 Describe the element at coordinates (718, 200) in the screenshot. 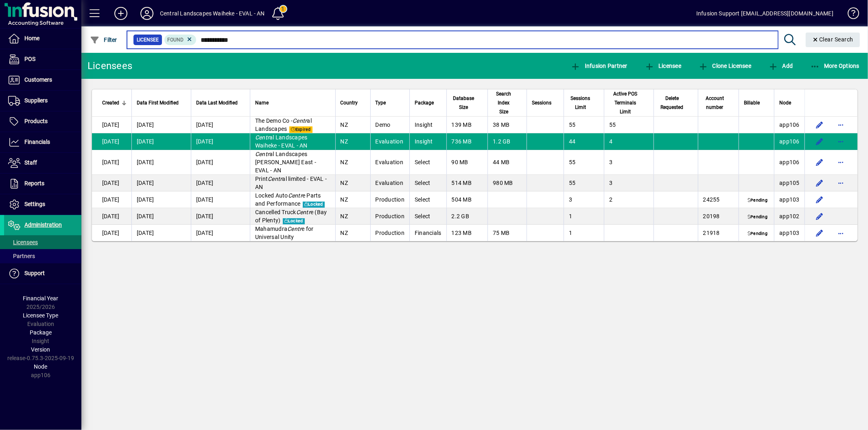

I see `td: 24255` at that location.